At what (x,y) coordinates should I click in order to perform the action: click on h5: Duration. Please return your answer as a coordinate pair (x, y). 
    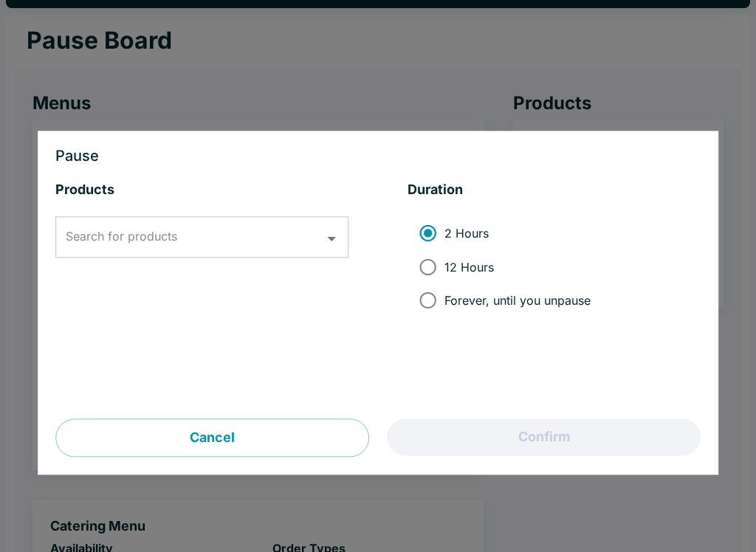
    Looking at the image, I should click on (553, 191).